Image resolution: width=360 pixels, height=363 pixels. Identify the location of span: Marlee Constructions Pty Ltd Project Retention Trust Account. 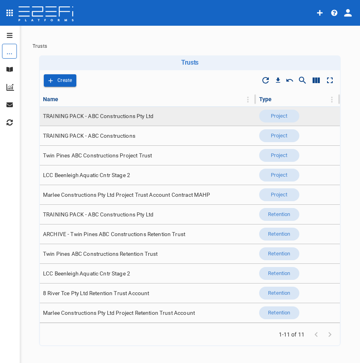
(119, 313).